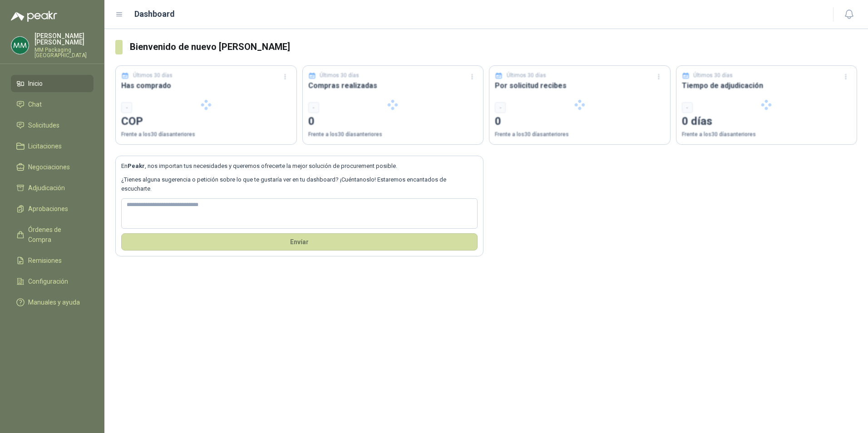 This screenshot has height=433, width=868. Describe the element at coordinates (34, 16) in the screenshot. I see `img: Logo peakr` at that location.